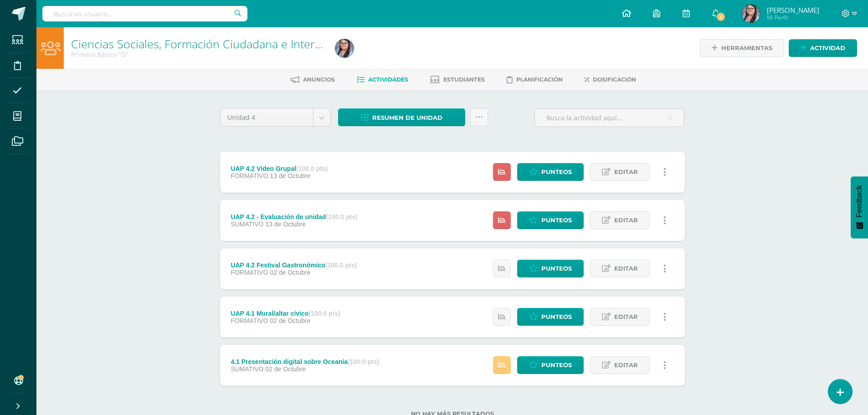 The height and width of the screenshot is (415, 868). Describe the element at coordinates (859, 207) in the screenshot. I see `button: Feedback - Mostrar encuesta` at that location.